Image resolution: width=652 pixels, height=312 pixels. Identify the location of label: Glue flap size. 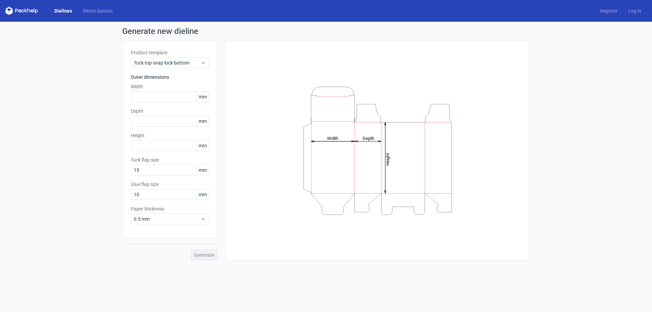
(170, 184).